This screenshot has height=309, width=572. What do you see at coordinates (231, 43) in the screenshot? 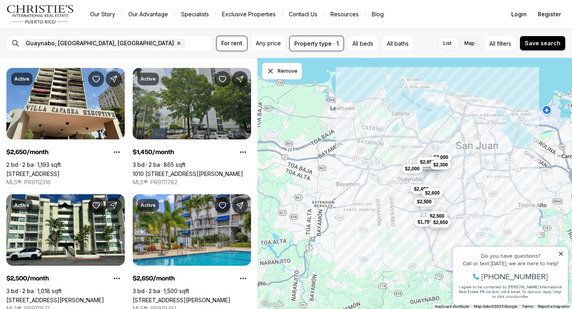
I see `span: For rent` at bounding box center [231, 43].